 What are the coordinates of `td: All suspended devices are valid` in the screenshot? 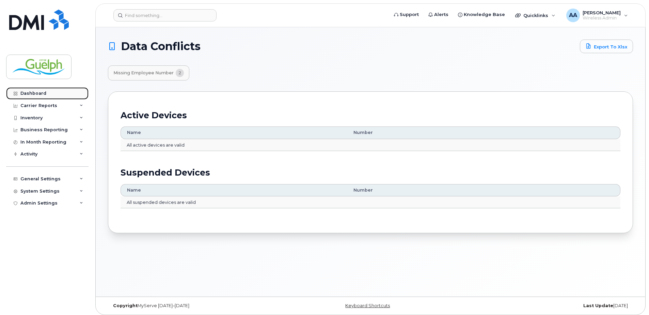 It's located at (370, 202).